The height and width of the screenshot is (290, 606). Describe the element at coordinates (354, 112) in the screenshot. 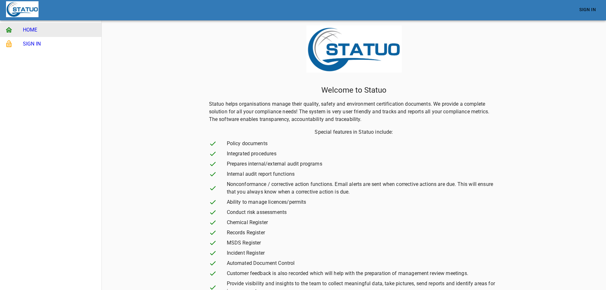

I see `p: Statuo helps organisations manage their quality, safety and environment certification documents. ...` at that location.